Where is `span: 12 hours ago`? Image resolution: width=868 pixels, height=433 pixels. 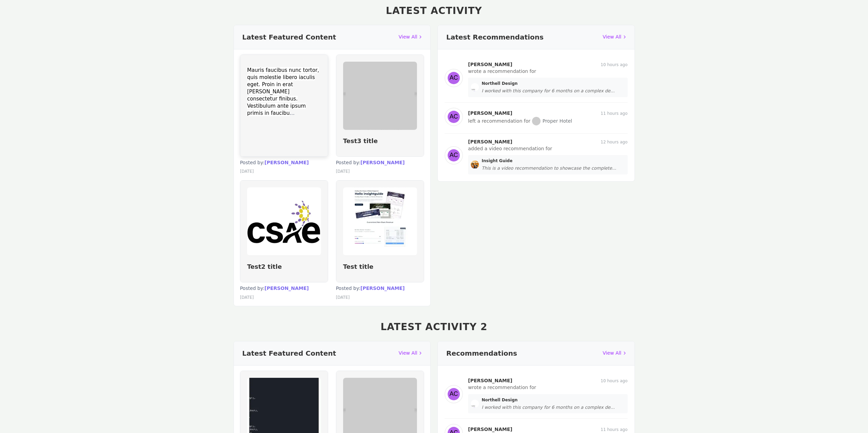 span: 12 hours ago is located at coordinates (614, 142).